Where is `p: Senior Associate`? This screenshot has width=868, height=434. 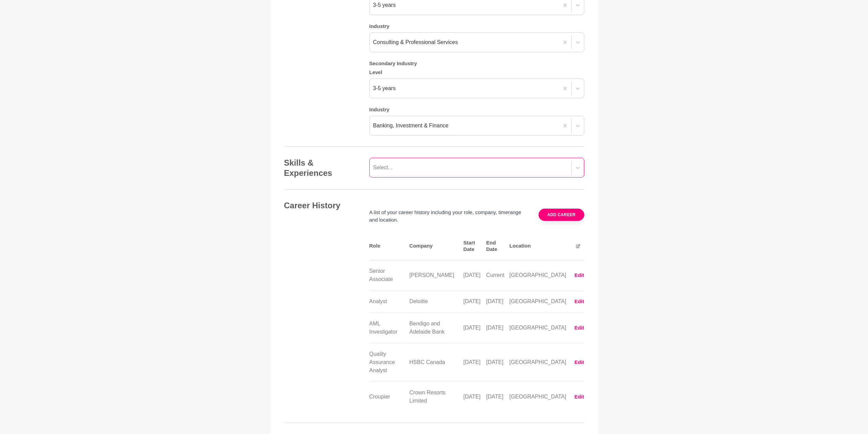 p: Senior Associate is located at coordinates (388, 275).